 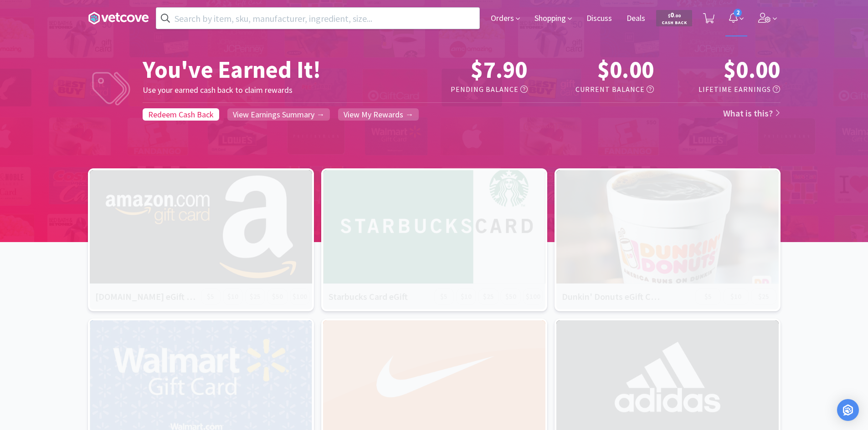 What do you see at coordinates (599, 19) in the screenshot?
I see `a: Discuss` at bounding box center [599, 19].